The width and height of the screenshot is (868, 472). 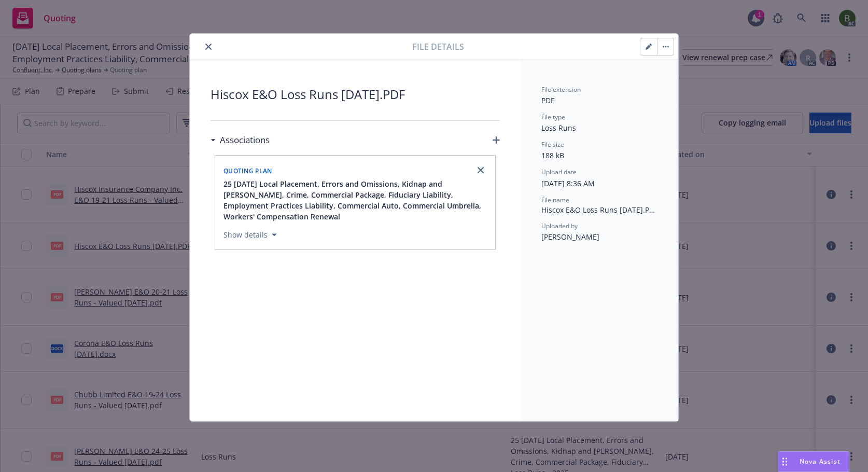 What do you see at coordinates (561, 89) in the screenshot?
I see `span: File extension` at bounding box center [561, 89].